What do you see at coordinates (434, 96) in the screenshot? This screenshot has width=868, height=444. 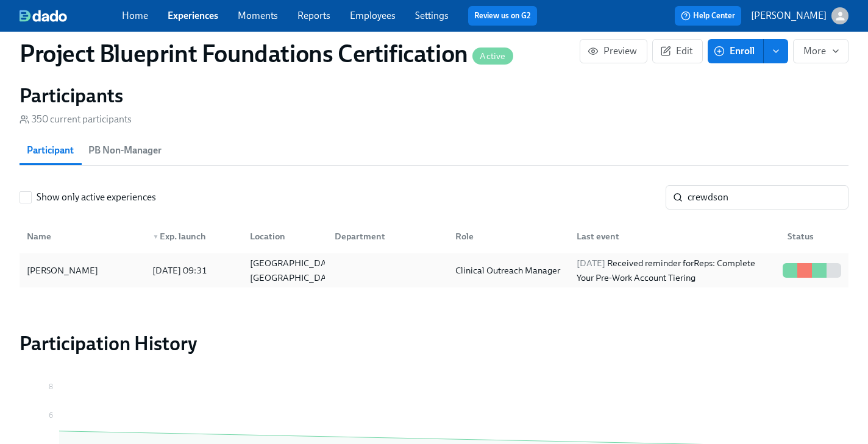 I see `h2: Participants` at bounding box center [434, 96].